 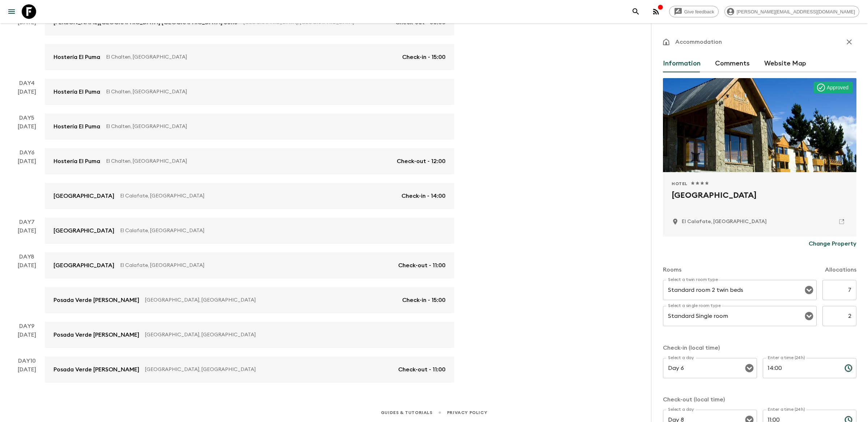 I want to click on p: Check-out - 12:00, so click(x=421, y=161).